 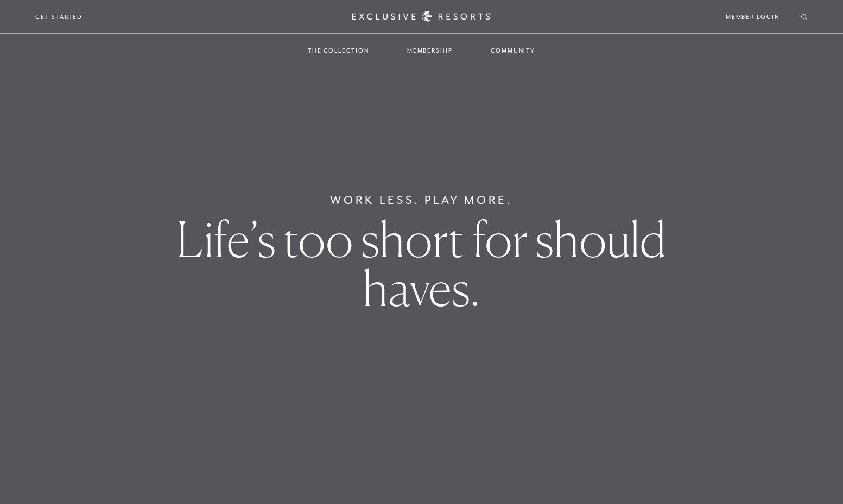 I want to click on a: Membership, so click(x=430, y=51).